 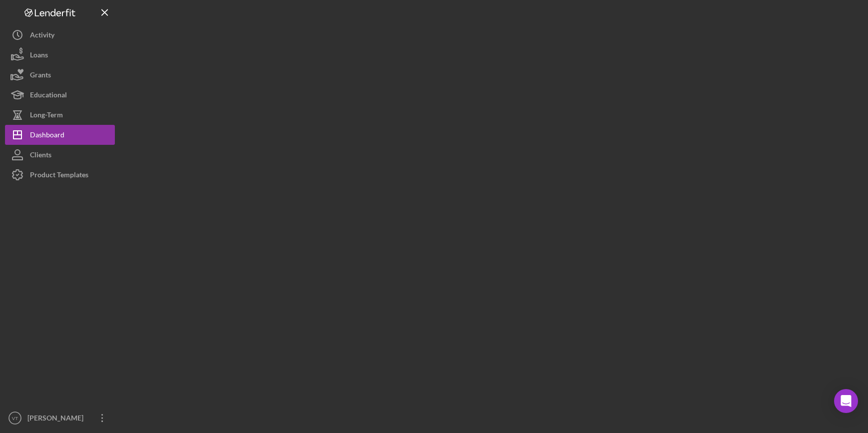 What do you see at coordinates (39, 56) in the screenshot?
I see `div: Loans` at bounding box center [39, 56].